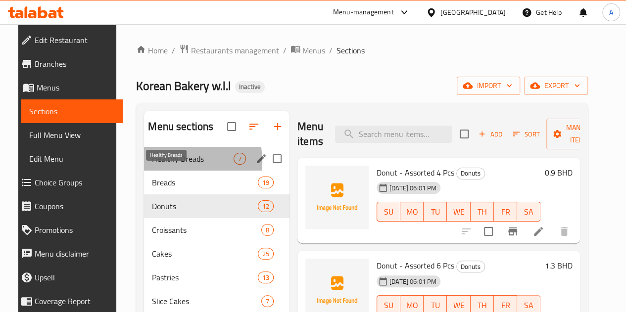 Image resolution: width=626 pixels, height=312 pixels. What do you see at coordinates (389, 212) in the screenshot?
I see `button: SU` at bounding box center [389, 212].